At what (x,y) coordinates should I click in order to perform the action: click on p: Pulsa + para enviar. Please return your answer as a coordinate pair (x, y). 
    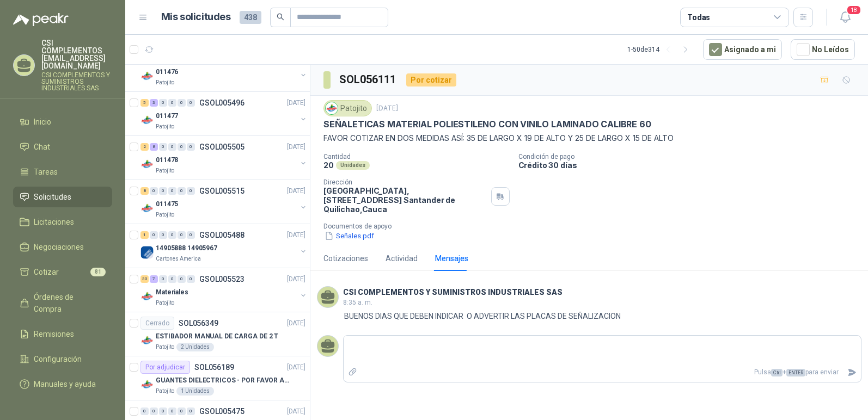
    Looking at the image, I should click on (603, 372).